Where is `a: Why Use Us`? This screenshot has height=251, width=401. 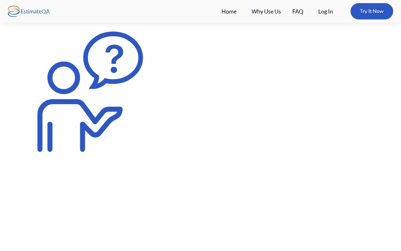 a: Why Use Us is located at coordinates (265, 11).